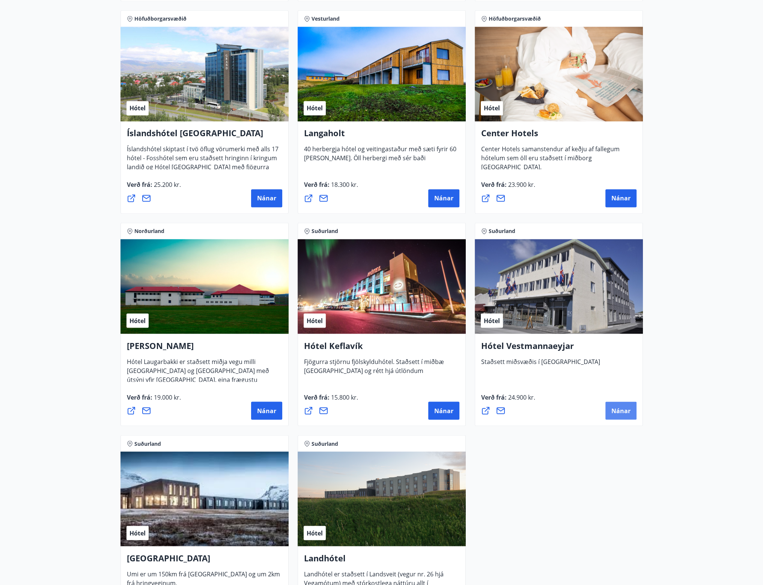 The width and height of the screenshot is (763, 585). Describe the element at coordinates (167, 397) in the screenshot. I see `span: 19.000 kr.` at that location.